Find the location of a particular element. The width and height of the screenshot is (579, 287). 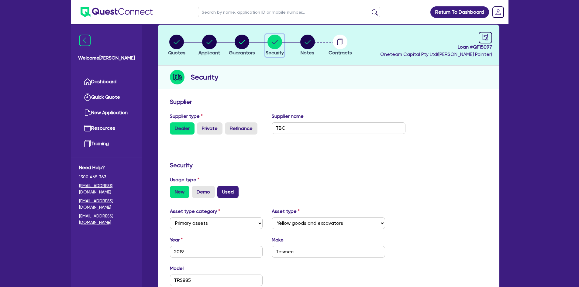

span: 1300 465 363 is located at coordinates (106, 177).